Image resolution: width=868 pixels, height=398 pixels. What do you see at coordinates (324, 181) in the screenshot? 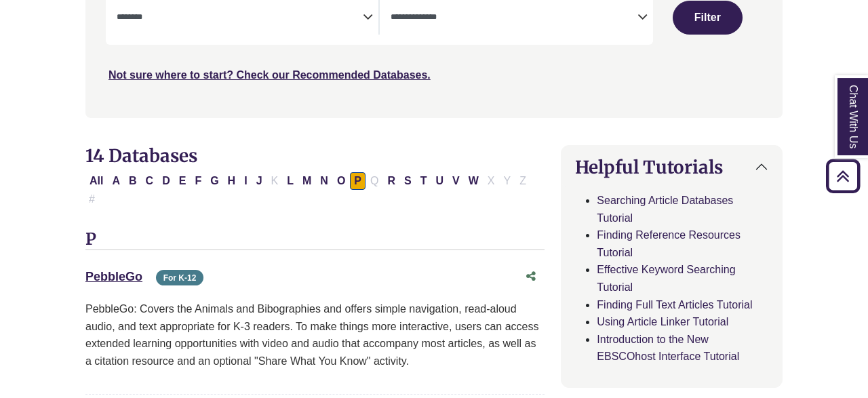
I see `button: Filter Results N` at bounding box center [324, 181].